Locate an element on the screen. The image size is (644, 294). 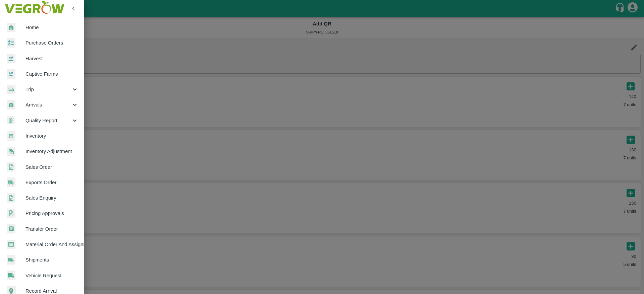
span: Sales Enquiry is located at coordinates (52, 198).